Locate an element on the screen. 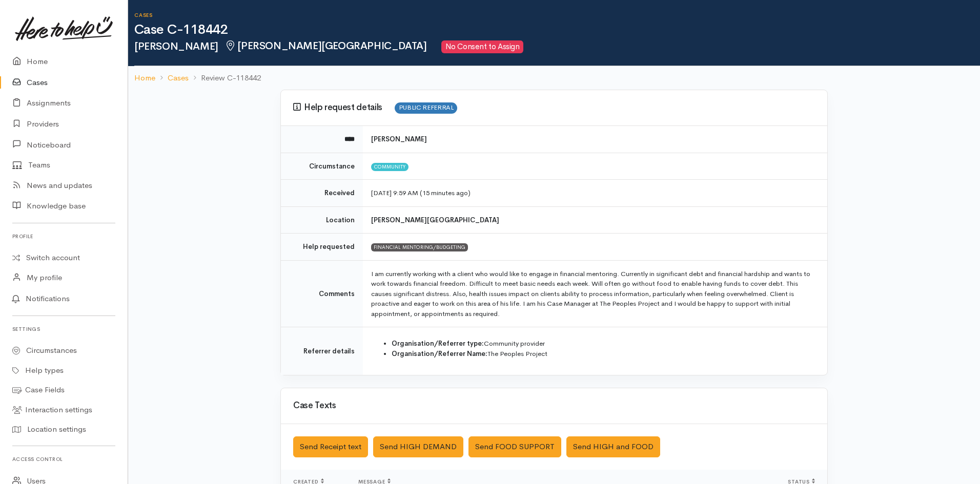  span: PUBLIC REFERRAL is located at coordinates (426, 108).